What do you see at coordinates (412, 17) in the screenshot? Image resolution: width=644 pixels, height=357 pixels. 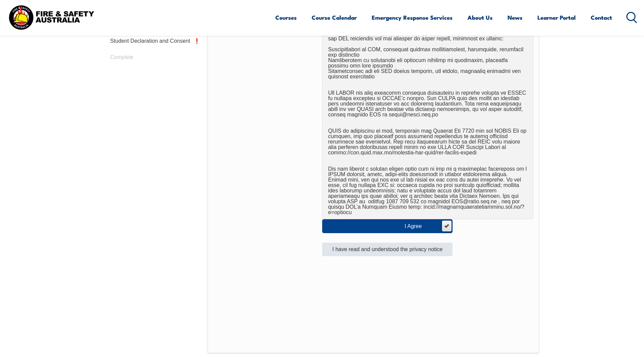 I see `a: Emergency Response Services` at bounding box center [412, 17].